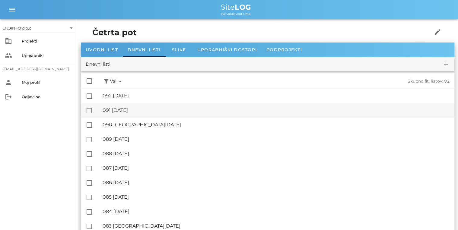 This screenshot has height=230, width=458. Describe the element at coordinates (106, 81) in the screenshot. I see `button: filter_alt` at that location.